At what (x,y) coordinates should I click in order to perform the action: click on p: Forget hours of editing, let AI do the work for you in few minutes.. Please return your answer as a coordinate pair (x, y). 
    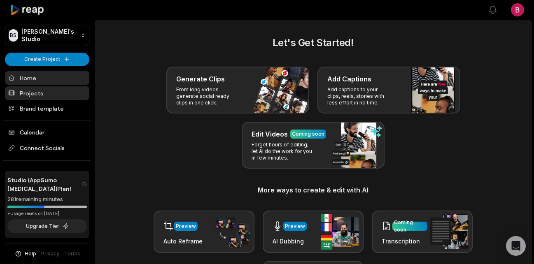
    Looking at the image, I should click on (283, 152).